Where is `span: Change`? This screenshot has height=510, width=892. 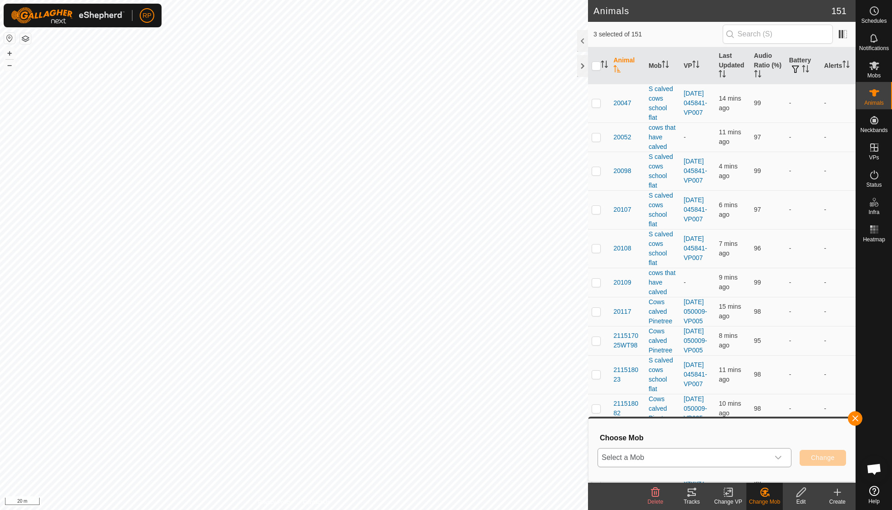
span: Change is located at coordinates (823, 457).